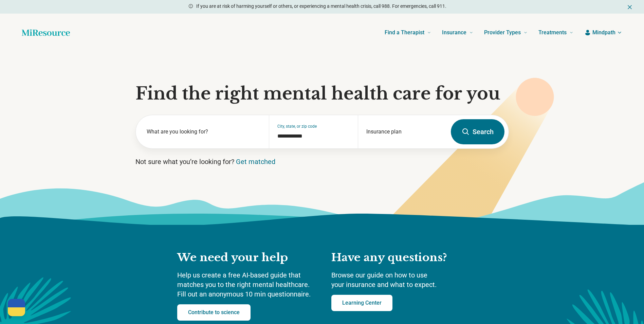 This screenshot has height=324, width=644. Describe the element at coordinates (556, 32) in the screenshot. I see `a: Treatments` at that location.